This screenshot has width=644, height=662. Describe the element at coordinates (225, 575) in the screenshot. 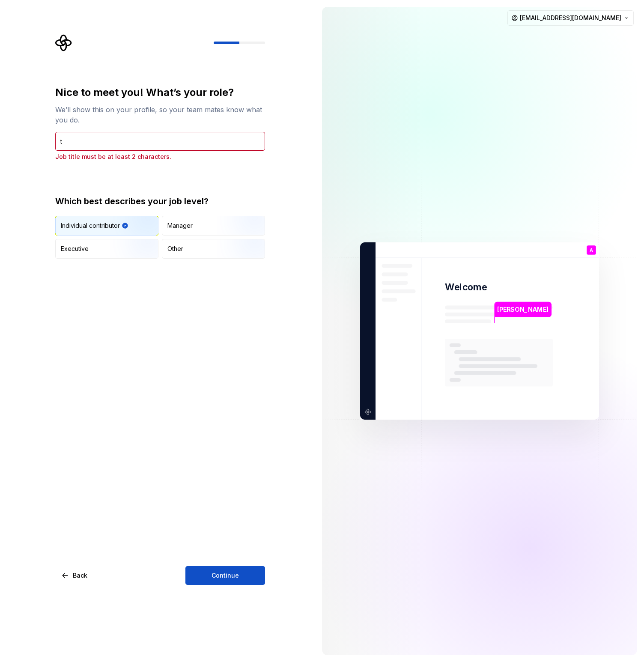

I see `button: Continue` at that location.